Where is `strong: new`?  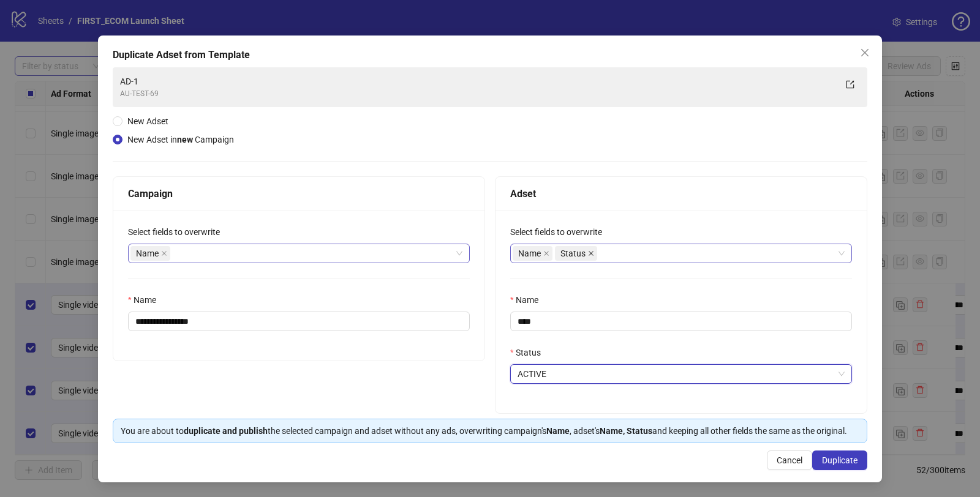
strong: new is located at coordinates (185, 140).